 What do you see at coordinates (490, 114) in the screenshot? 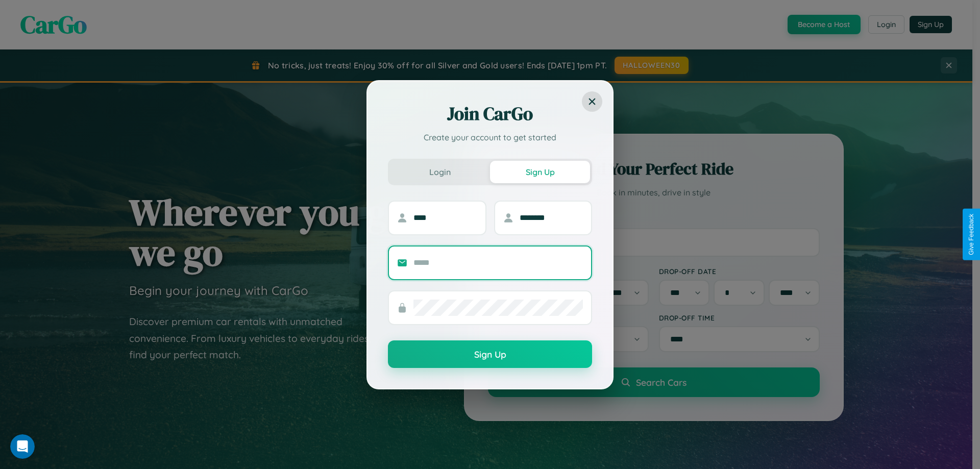
I see `h2: Join CarGo` at bounding box center [490, 114].